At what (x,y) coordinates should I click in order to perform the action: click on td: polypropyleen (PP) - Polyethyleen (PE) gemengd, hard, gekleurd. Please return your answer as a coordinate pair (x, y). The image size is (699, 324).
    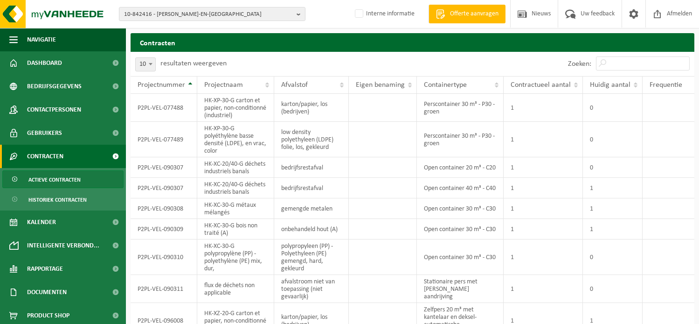
    Looking at the image, I should click on (311, 257).